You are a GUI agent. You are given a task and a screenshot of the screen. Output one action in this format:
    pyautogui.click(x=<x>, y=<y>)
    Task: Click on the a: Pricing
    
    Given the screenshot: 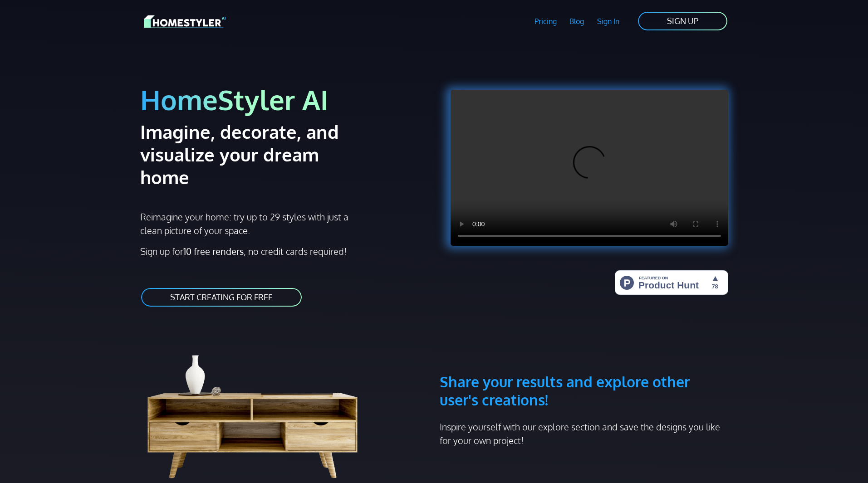 What is the action you would take?
    pyautogui.click(x=546, y=21)
    